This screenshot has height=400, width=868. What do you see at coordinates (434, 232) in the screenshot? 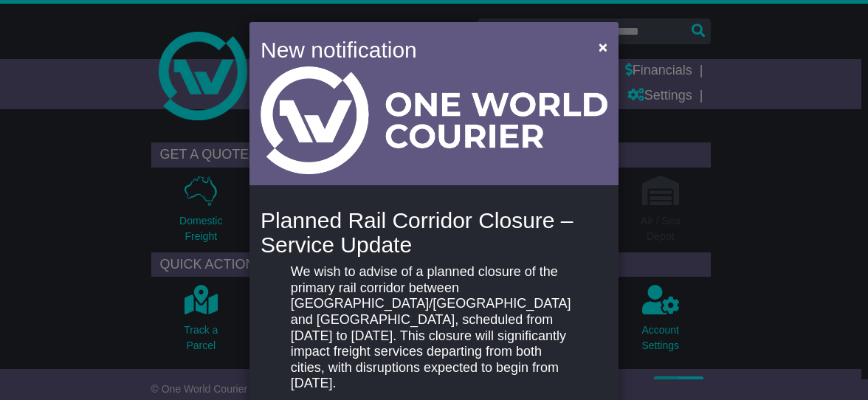
I see `h4: Planned Rail Corridor Closure – Service Update` at bounding box center [434, 232].